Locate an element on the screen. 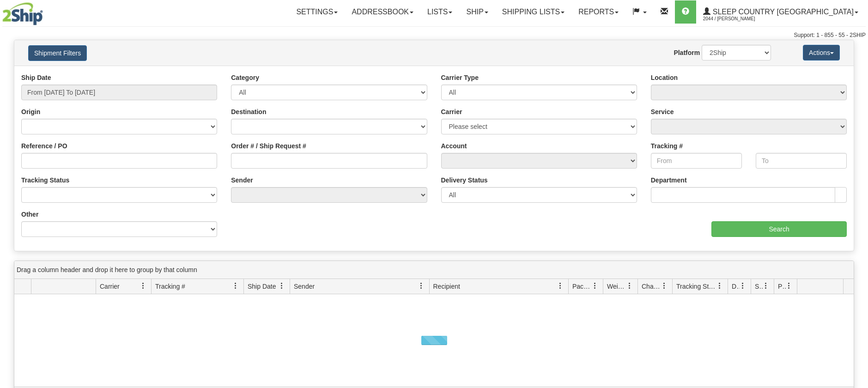 Image resolution: width=868 pixels, height=388 pixels. a: Reports is located at coordinates (598, 12).